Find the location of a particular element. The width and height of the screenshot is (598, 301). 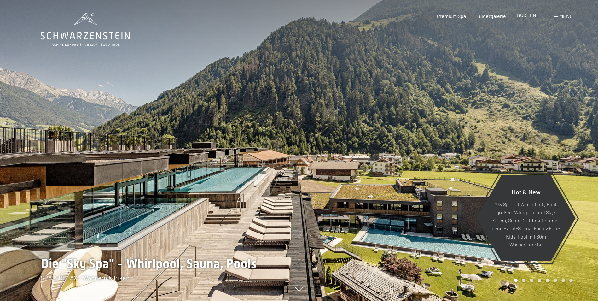

a: Bildergalerie is located at coordinates (491, 16).